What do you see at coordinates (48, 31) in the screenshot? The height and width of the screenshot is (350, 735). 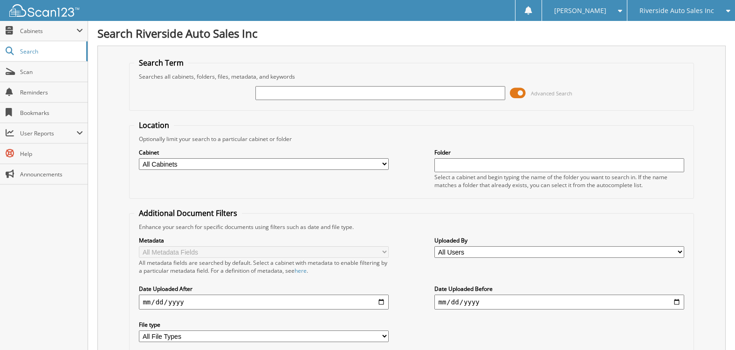 I see `span: Cabinets` at bounding box center [48, 31].